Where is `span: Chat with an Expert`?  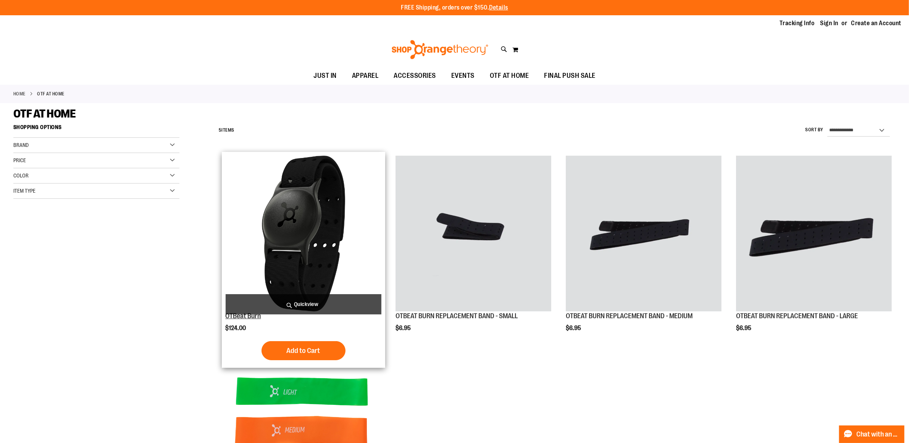 span: Chat with an Expert is located at coordinates (878, 434).